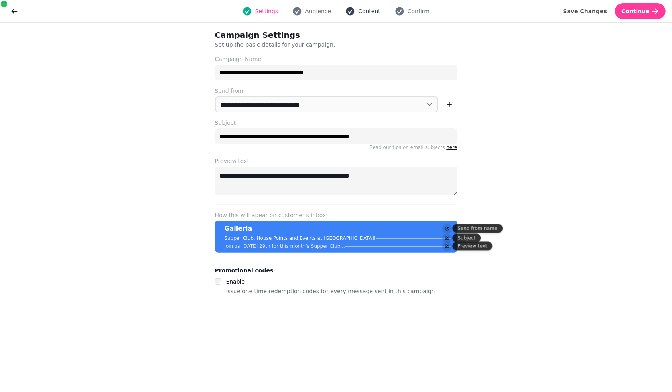 The image size is (672, 392). I want to click on span: Settings, so click(266, 11).